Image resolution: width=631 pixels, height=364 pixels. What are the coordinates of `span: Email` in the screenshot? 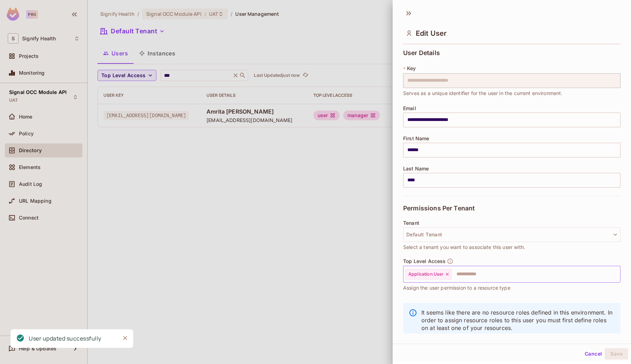 It's located at (409, 108).